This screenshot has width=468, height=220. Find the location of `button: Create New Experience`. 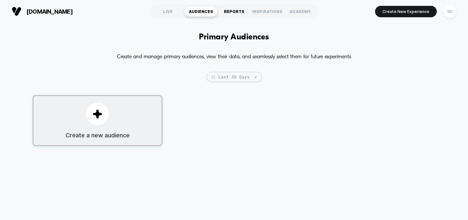

button: Create New Experience is located at coordinates (406, 11).